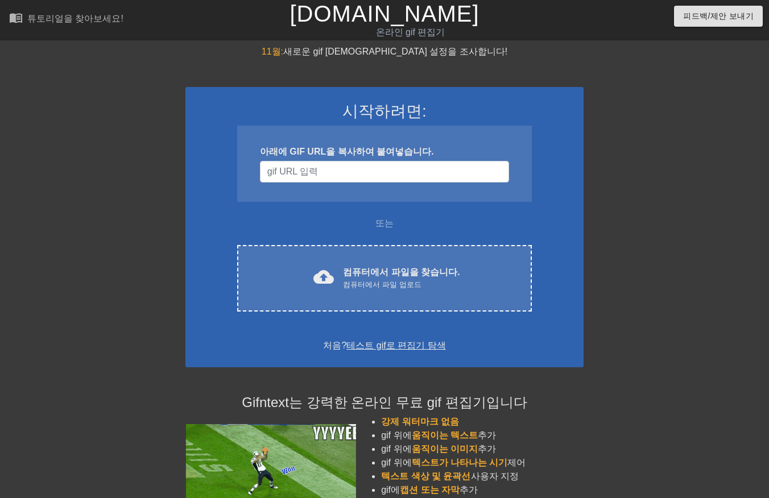  I want to click on button: 피드백/제안 보내기, so click(718, 16).